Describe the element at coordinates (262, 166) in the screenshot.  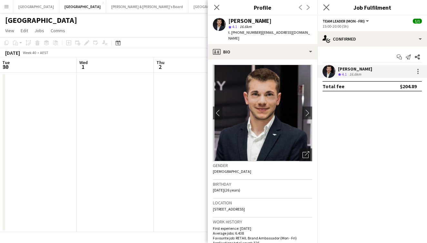
I see `h3: Gender` at that location.